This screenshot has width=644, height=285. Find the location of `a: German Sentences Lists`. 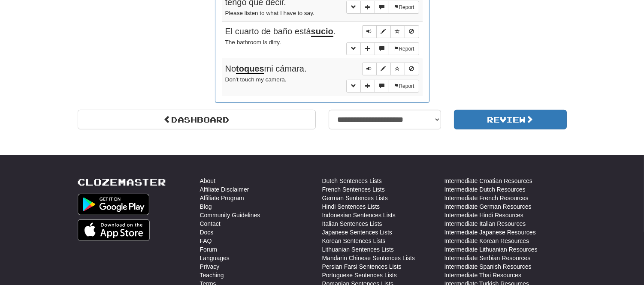

a: German Sentences Lists is located at coordinates (355, 198).